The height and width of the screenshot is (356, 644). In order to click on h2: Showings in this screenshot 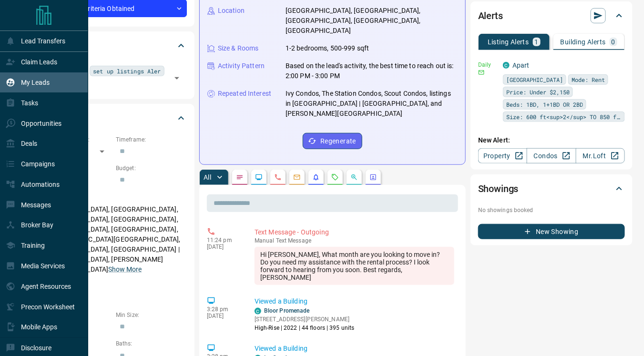, I will do `click(498, 189)`.